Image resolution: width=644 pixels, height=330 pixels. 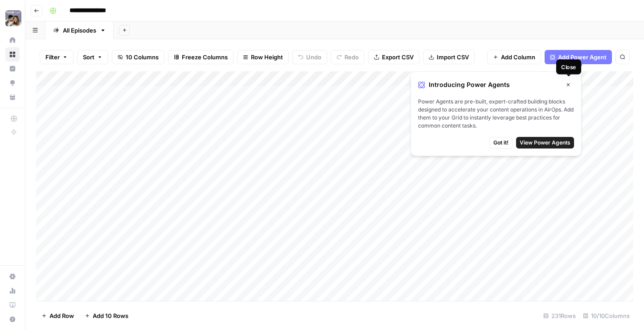 I want to click on button: Redo, so click(x=348, y=57).